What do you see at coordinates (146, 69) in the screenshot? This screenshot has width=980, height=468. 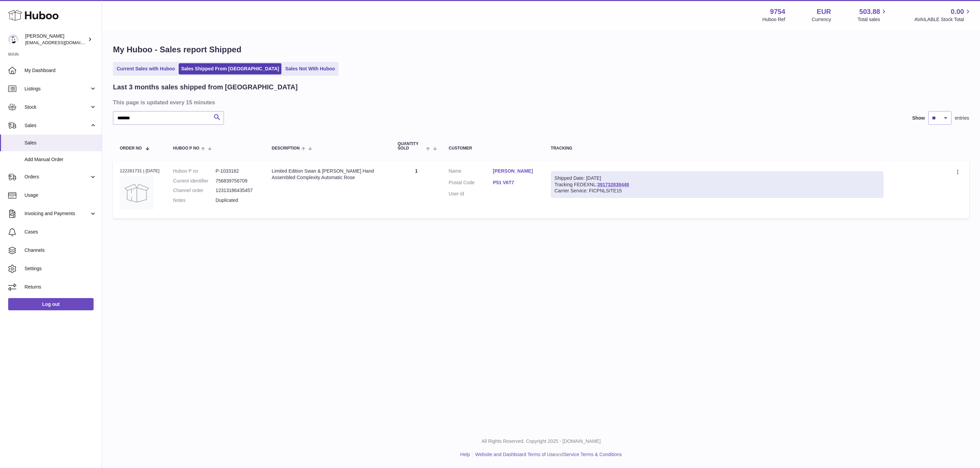 I see `a: Current Sales with Huboo` at bounding box center [146, 69].